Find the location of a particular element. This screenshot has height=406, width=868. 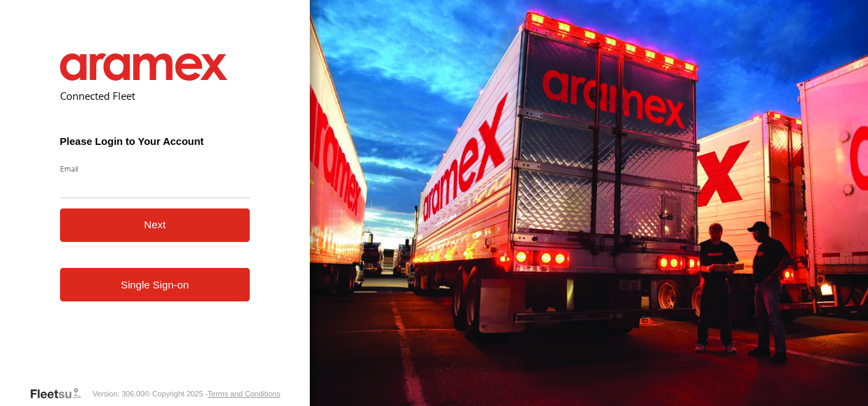

a: Terms and Conditions is located at coordinates (243, 394).